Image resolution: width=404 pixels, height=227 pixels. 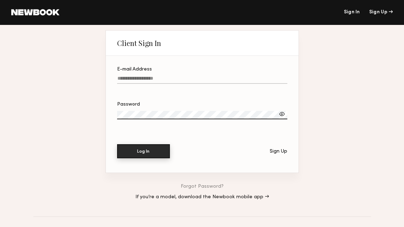 I want to click on div: Password, so click(x=202, y=105).